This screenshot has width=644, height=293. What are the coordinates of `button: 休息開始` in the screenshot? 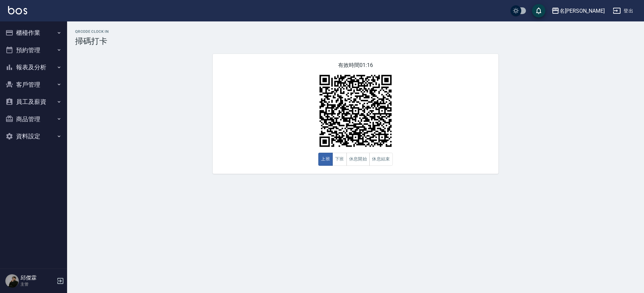 It's located at (358, 159).